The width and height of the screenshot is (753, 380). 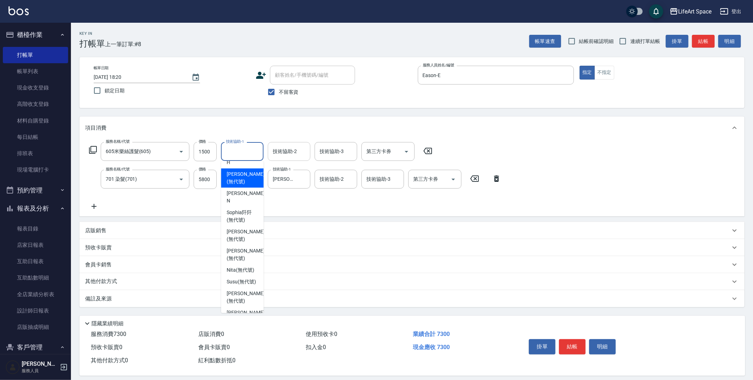 What do you see at coordinates (241, 281) in the screenshot?
I see `span: Susu (無代號)` at bounding box center [241, 281].